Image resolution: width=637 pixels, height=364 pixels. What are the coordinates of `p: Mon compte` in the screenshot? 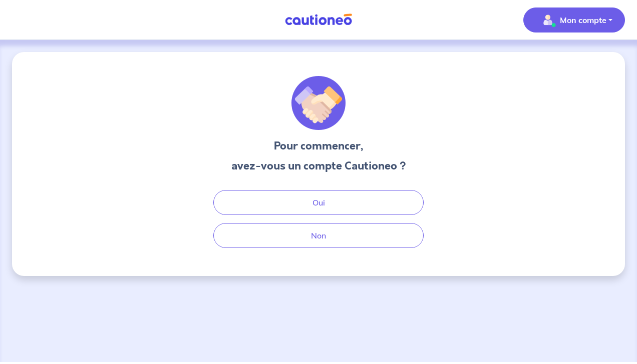 It's located at (583, 20).